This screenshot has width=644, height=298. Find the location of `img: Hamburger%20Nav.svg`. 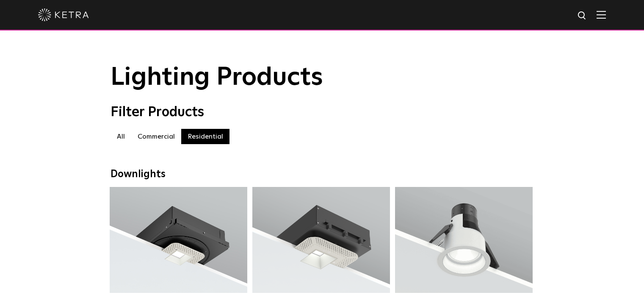

img: Hamburger%20Nav.svg is located at coordinates (602, 15).